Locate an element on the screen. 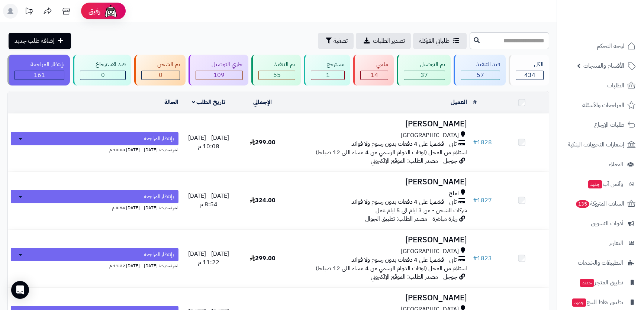 The width and height of the screenshot is (644, 310). span: طلبات الإرجاع is located at coordinates (609, 125).